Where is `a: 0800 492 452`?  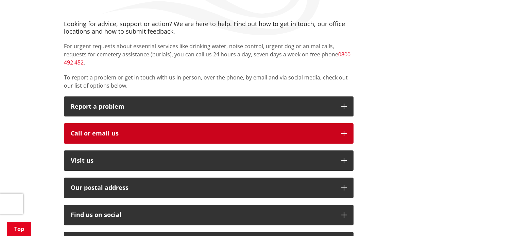 a: 0800 492 452 is located at coordinates (207, 58).